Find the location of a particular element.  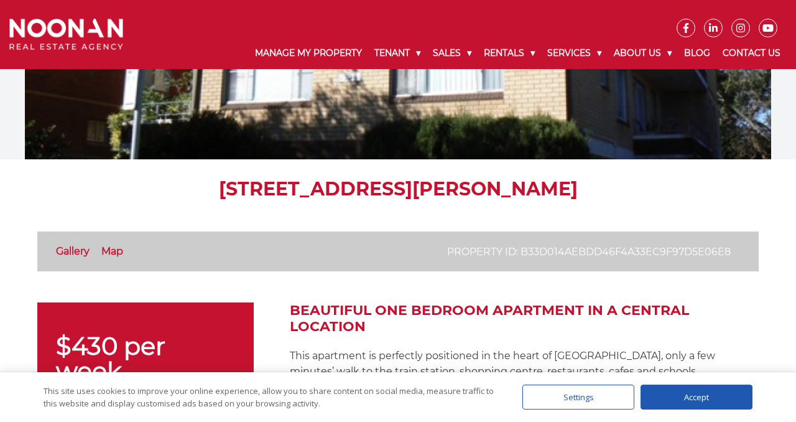

h2: Beautiful One Bedroom Apartment In A Central Location is located at coordinates (524, 319).